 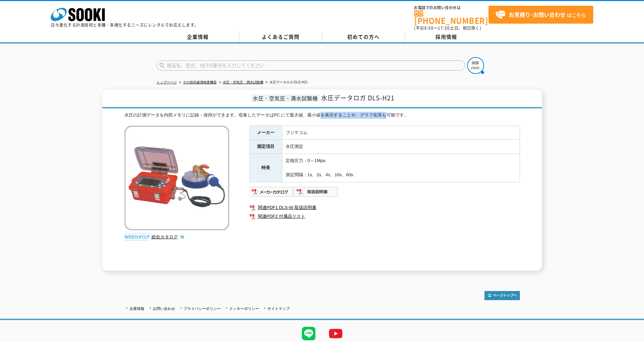 I want to click on img: btn_search.png, so click(x=476, y=66).